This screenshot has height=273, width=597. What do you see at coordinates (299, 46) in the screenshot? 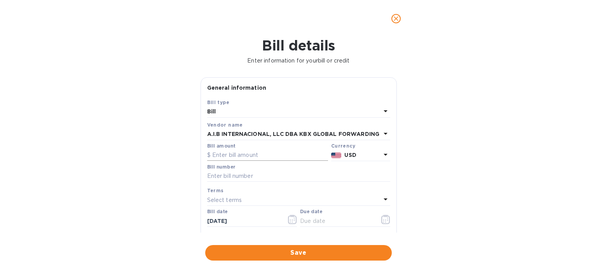
I see `h1: Bill details` at bounding box center [299, 46].